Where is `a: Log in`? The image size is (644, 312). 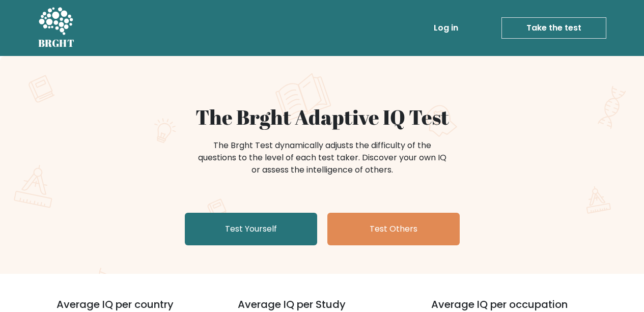
a: Log in is located at coordinates (446, 28).